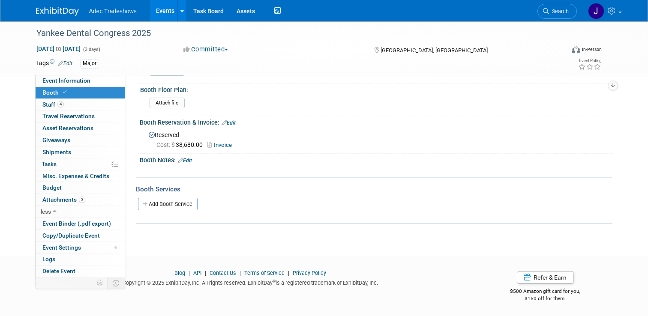  I want to click on a: Contact Us, so click(223, 273).